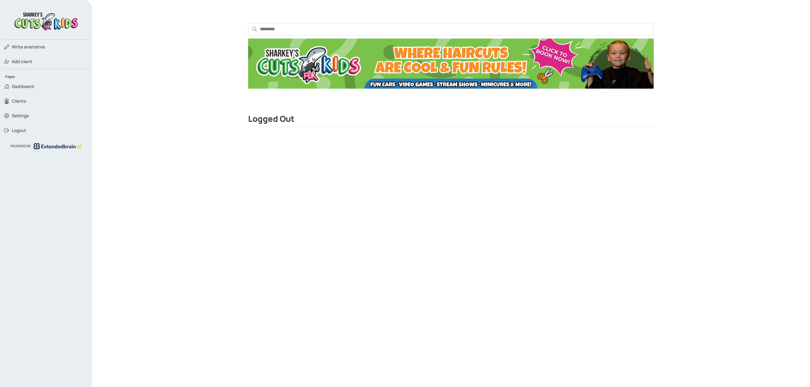 Image resolution: width=810 pixels, height=387 pixels. Describe the element at coordinates (22, 62) in the screenshot. I see `span: Add client` at that location.